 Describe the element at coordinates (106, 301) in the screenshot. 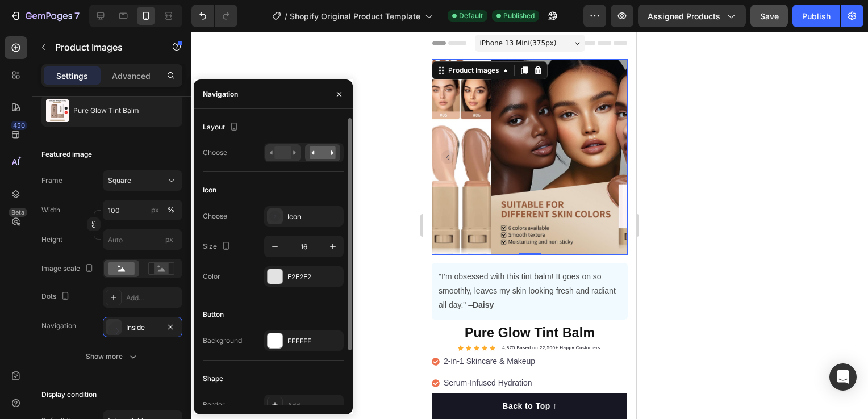

I see `h1: Pure Glow Tint Balm` at that location.